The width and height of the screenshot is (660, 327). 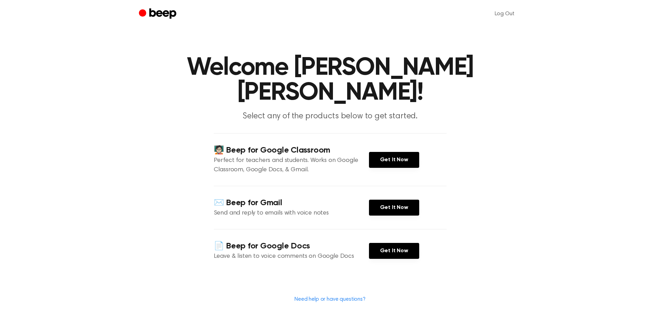 I want to click on a: Need help or have questions?, so click(x=330, y=300).